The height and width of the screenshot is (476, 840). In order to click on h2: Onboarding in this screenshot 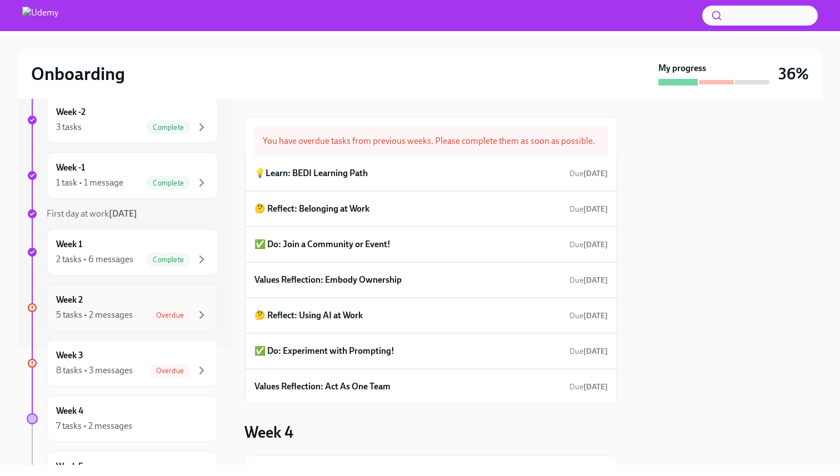, I will do `click(78, 74)`.